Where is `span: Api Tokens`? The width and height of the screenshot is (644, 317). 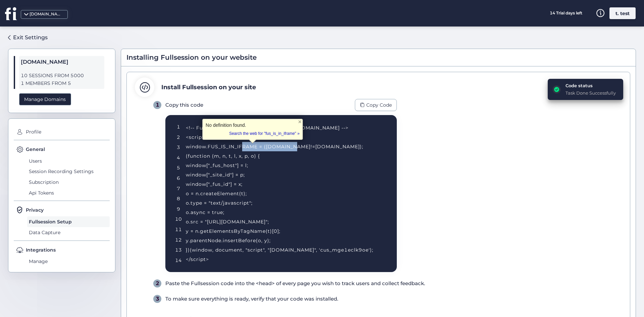 span: Api Tokens is located at coordinates (68, 193).